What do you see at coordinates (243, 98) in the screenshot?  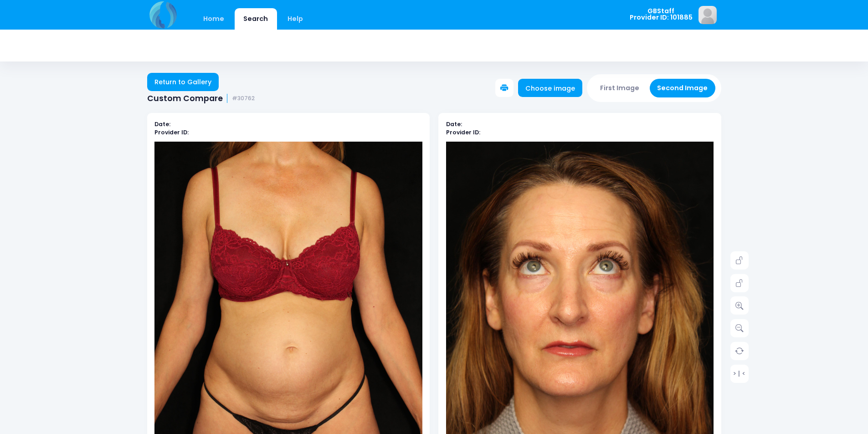 I see `small: #30762` at bounding box center [243, 98].